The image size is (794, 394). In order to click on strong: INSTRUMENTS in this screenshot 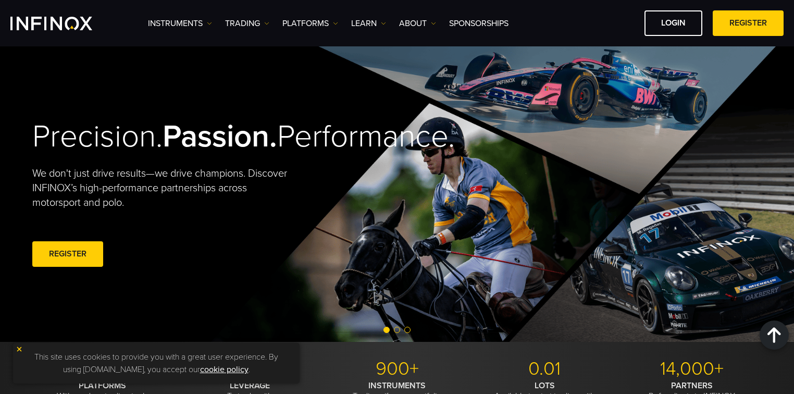, I will do `click(397, 386)`.